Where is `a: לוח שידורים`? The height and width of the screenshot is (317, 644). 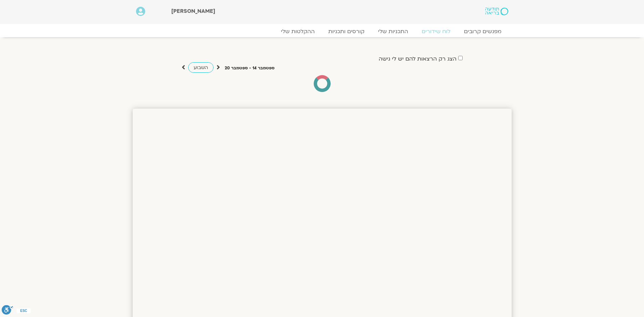 a: לוח שידורים is located at coordinates (436, 31).